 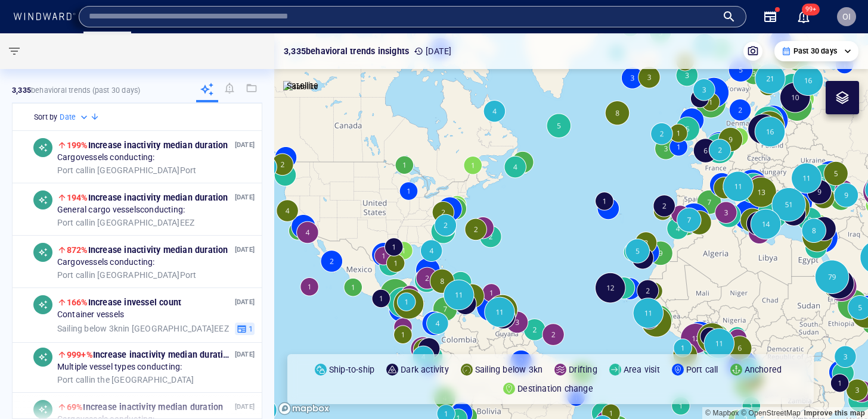 I want to click on canvas: Map, so click(x=570, y=226).